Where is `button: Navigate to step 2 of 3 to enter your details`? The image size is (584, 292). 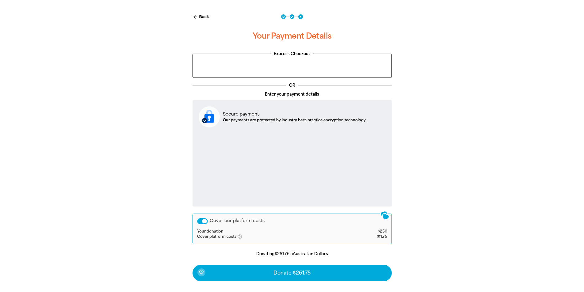
button: Navigate to step 2 of 3 to enter your details is located at coordinates (292, 17).